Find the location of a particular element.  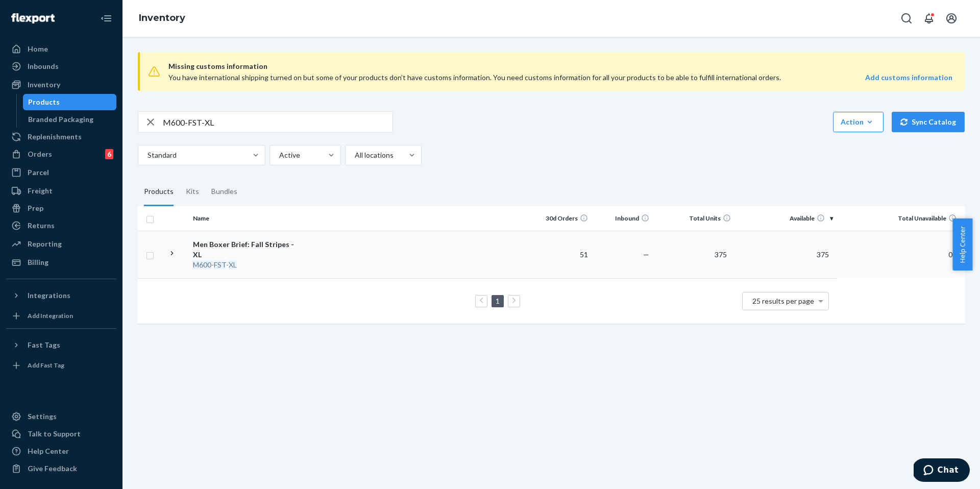

a: Page 1 is your current page is located at coordinates (497, 300).